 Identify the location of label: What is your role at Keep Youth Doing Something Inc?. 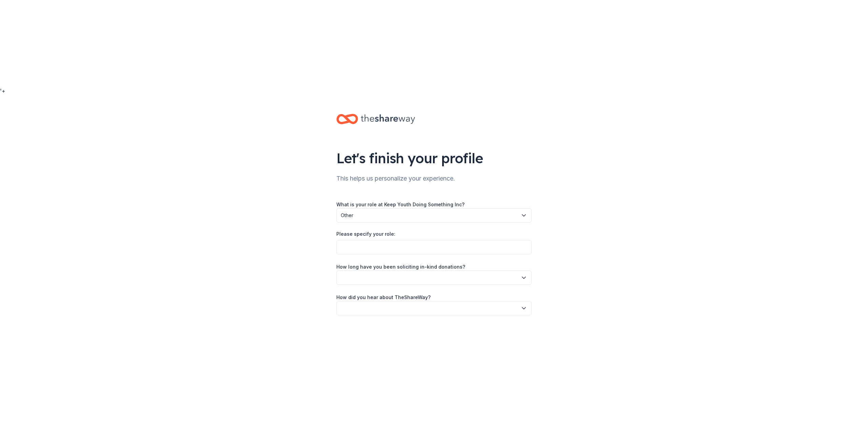
(400, 205).